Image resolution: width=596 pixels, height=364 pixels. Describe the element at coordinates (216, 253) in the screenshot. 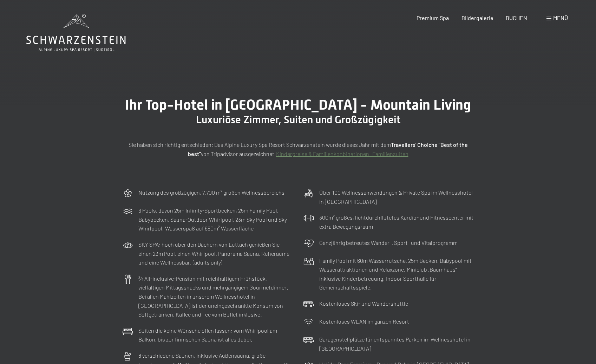

I see `p: SKY SPA: hoch über den Dächern von Luttach genießen Sie einen 23m Pool, einen Whirlpool, Panorama...` at that location.